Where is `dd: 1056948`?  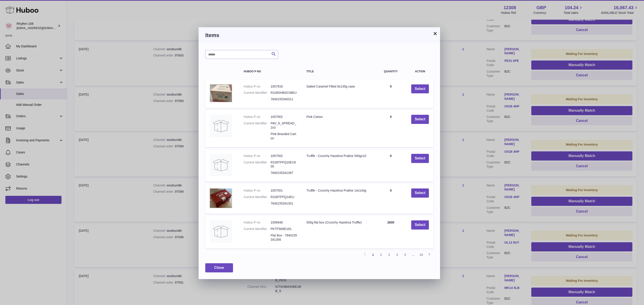
dd: 1056948 is located at coordinates (284, 222).